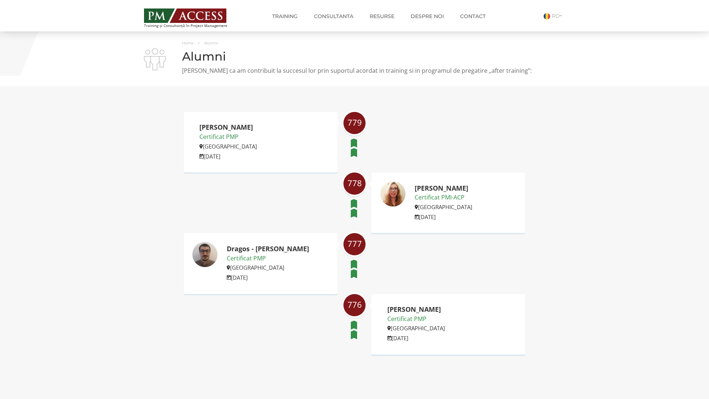 Image resolution: width=709 pixels, height=399 pixels. Describe the element at coordinates (188, 43) in the screenshot. I see `a: Home` at that location.